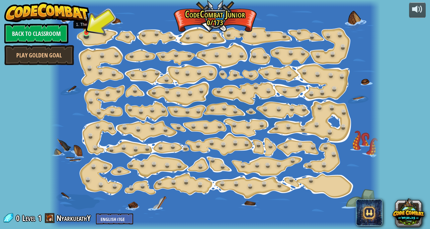 The width and height of the screenshot is (430, 229). Describe the element at coordinates (40, 218) in the screenshot. I see `span: 1` at that location.